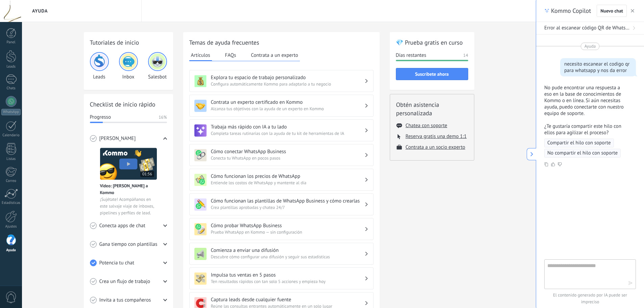 This screenshot has width=644, height=308. What do you see at coordinates (117, 263) in the screenshot?
I see `span: Potencia tu chat` at bounding box center [117, 263].